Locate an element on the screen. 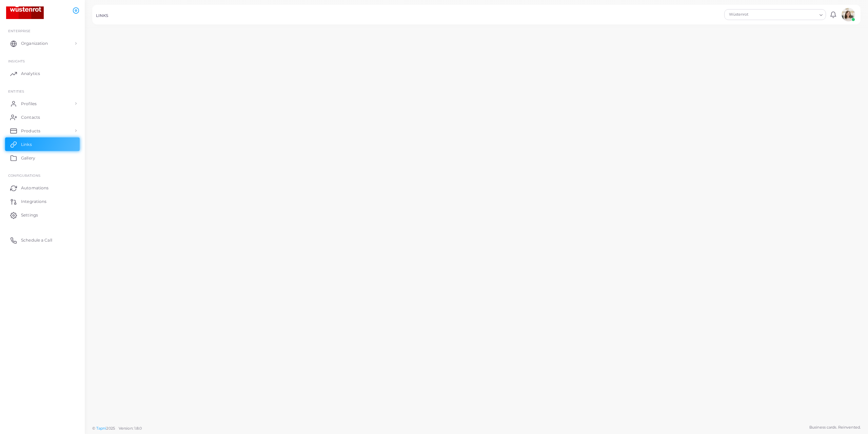  span: Organization is located at coordinates (34, 43).